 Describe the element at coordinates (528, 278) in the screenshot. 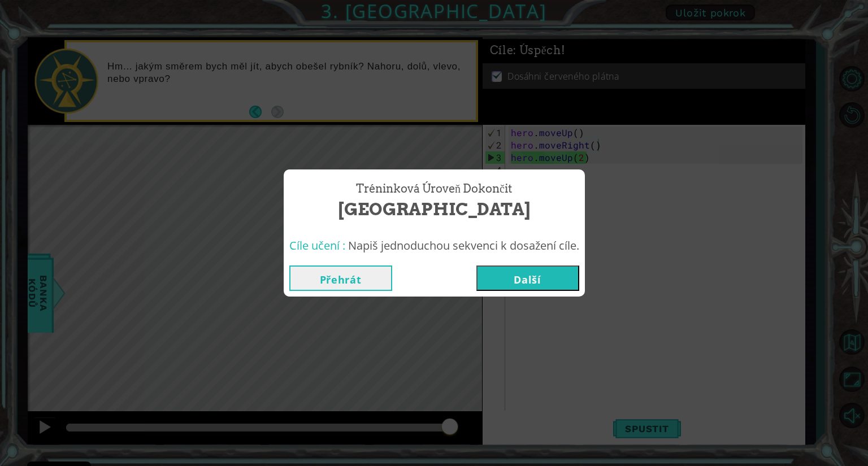

I see `button: Další` at that location.